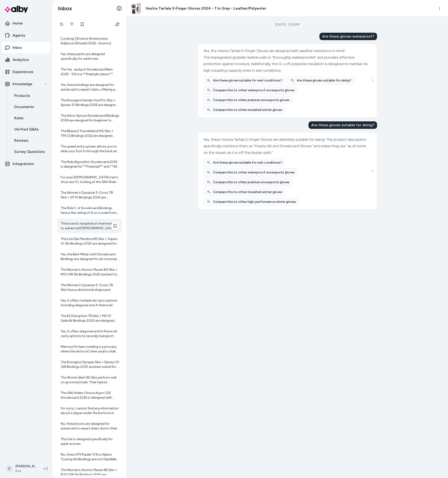 This screenshot has width=448, height=478. What do you see at coordinates (26, 48) in the screenshot?
I see `a: Inbox` at bounding box center [26, 48].